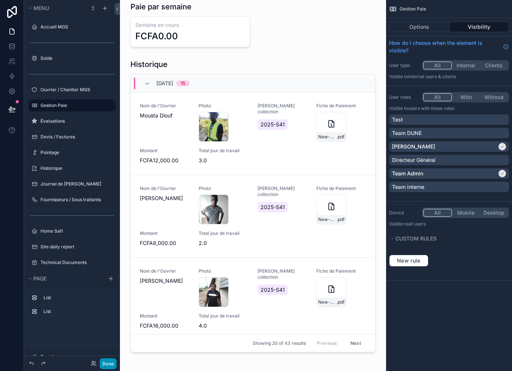  What do you see at coordinates (76, 121) in the screenshot?
I see `label: Évaluations` at bounding box center [76, 121].